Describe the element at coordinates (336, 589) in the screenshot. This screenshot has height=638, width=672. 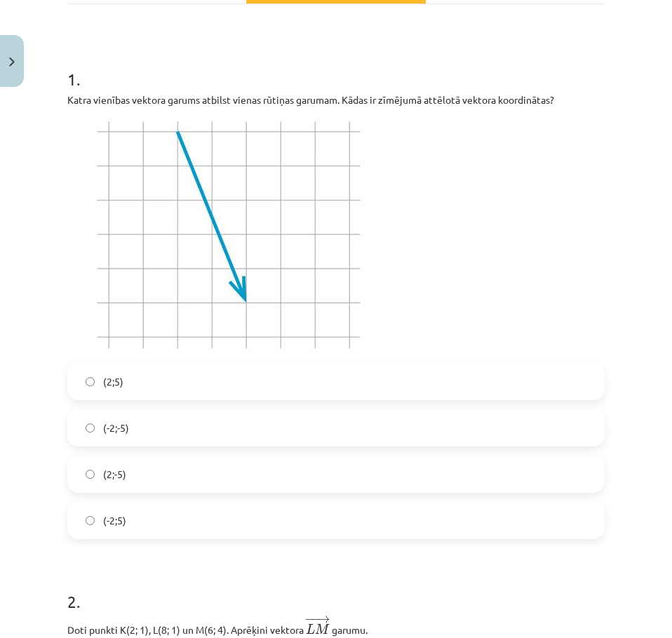
I see `h1: 2 .` at that location.